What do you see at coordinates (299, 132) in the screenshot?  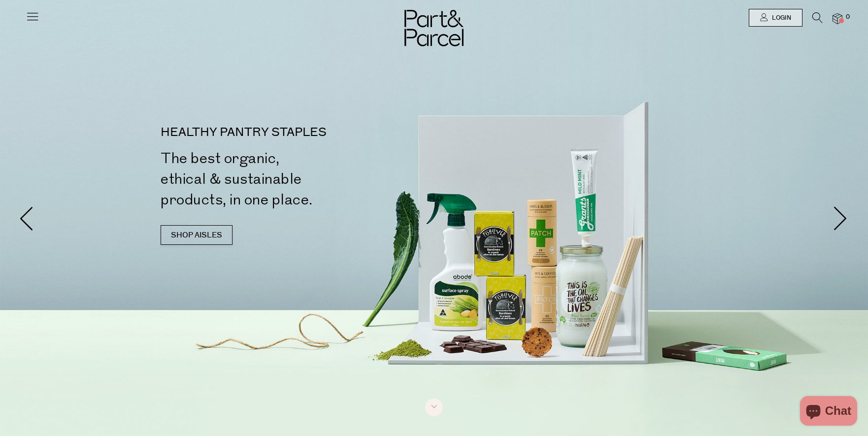 I see `p: HEALTHY PANTRY STAPLES` at bounding box center [299, 132].